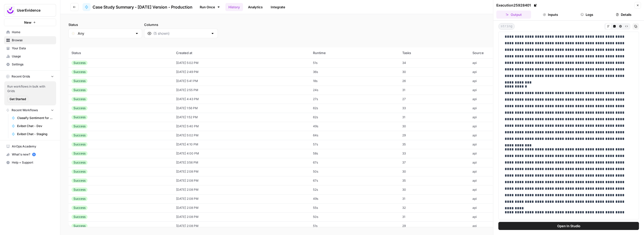 This screenshot has height=235, width=644. What do you see at coordinates (434, 53) in the screenshot?
I see `th: Tasks` at bounding box center [434, 53].